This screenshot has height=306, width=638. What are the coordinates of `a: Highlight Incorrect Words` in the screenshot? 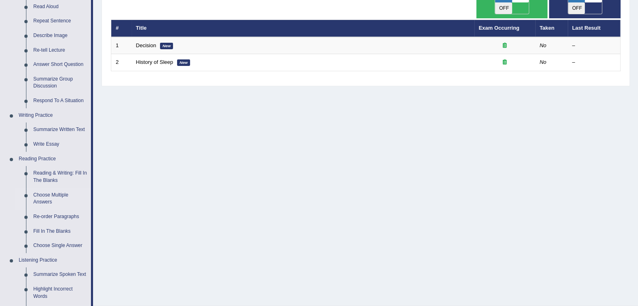 It's located at (60, 292).